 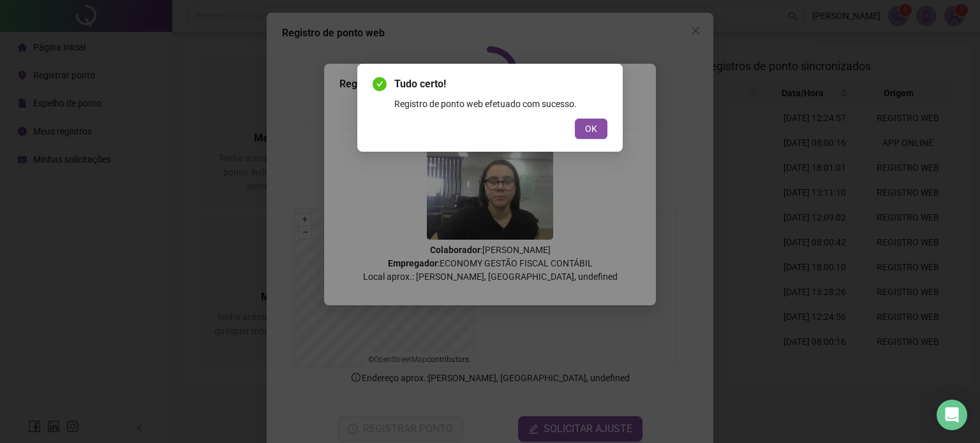 What do you see at coordinates (501, 84) in the screenshot?
I see `span: Tudo certo!` at bounding box center [501, 84].